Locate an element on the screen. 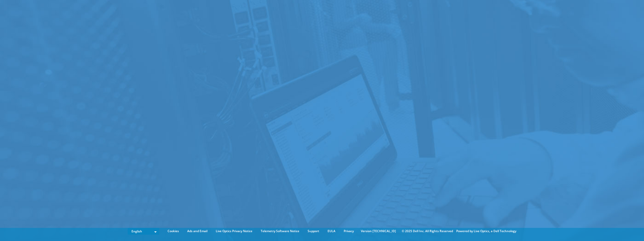 This screenshot has height=241, width=644. a: Ads and Email is located at coordinates (198, 231).